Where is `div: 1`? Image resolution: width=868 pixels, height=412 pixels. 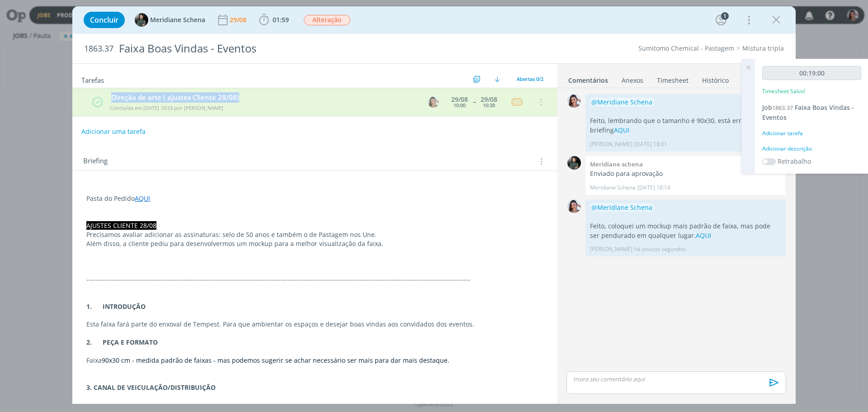
div: 1 is located at coordinates (725, 16).